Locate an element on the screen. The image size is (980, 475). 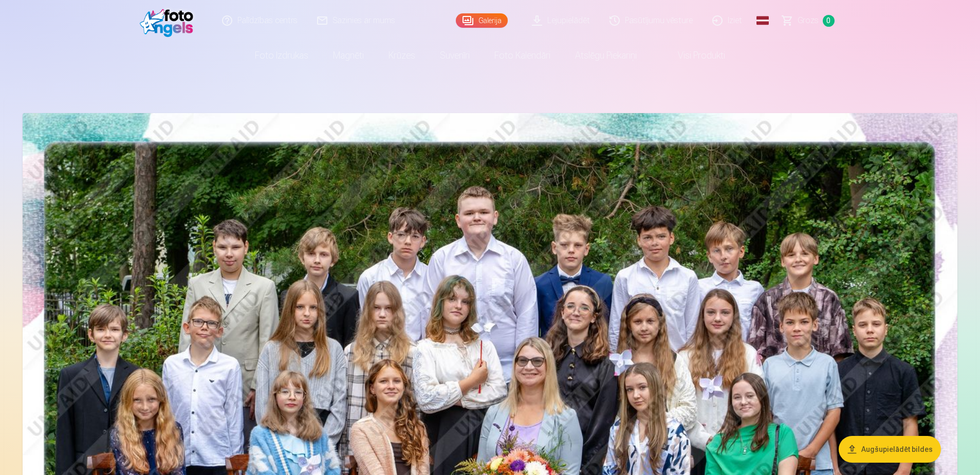
button: Augšupielādēt bildes is located at coordinates (890, 449).